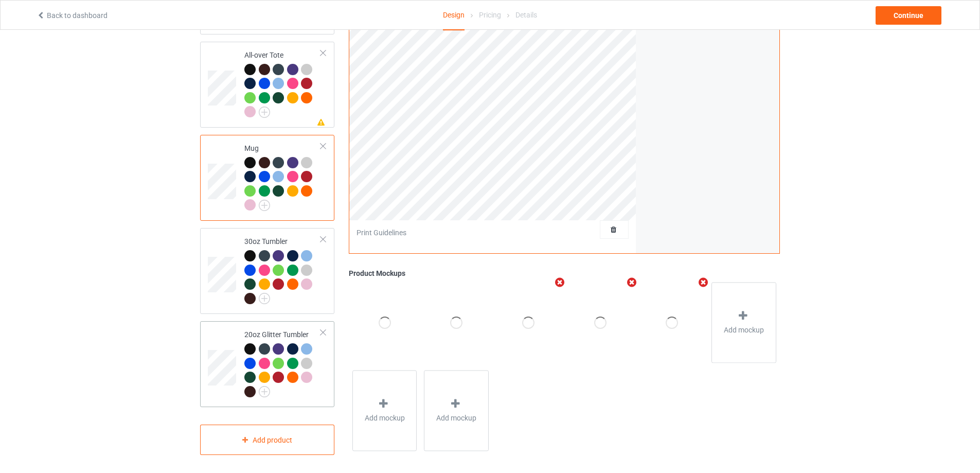  Describe the element at coordinates (454, 15) in the screenshot. I see `div: Design` at that location.